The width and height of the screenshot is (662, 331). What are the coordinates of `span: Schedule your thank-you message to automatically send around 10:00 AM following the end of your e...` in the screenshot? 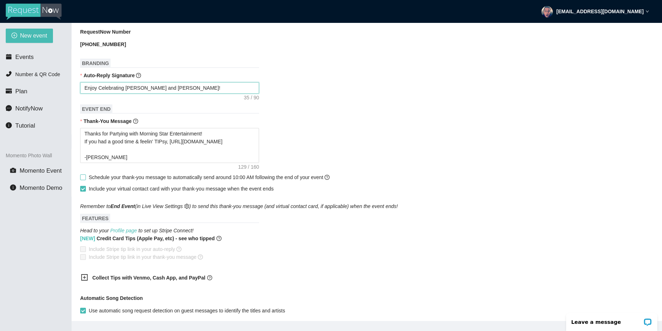 It's located at (209, 177).